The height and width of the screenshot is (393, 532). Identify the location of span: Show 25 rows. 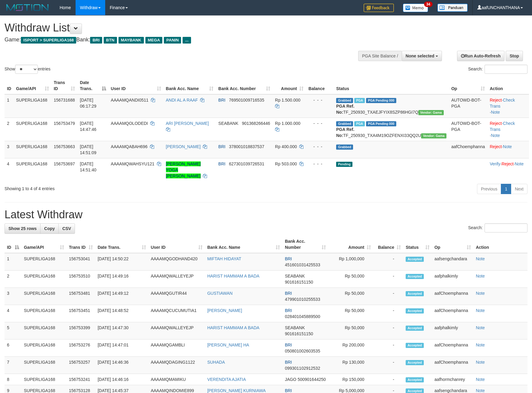
(22, 229).